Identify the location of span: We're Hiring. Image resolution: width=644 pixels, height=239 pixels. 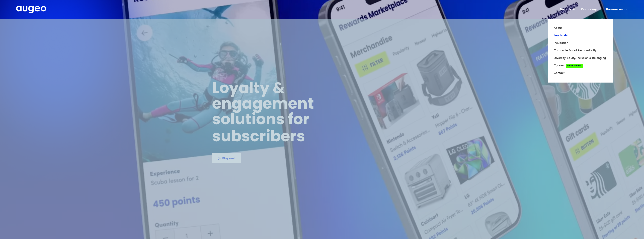
(574, 66).